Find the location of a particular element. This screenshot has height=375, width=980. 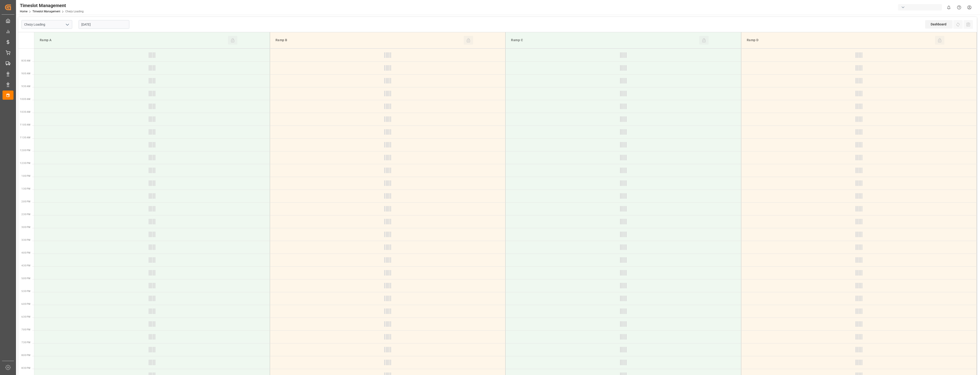

span: 8:30 PM is located at coordinates (26, 368).